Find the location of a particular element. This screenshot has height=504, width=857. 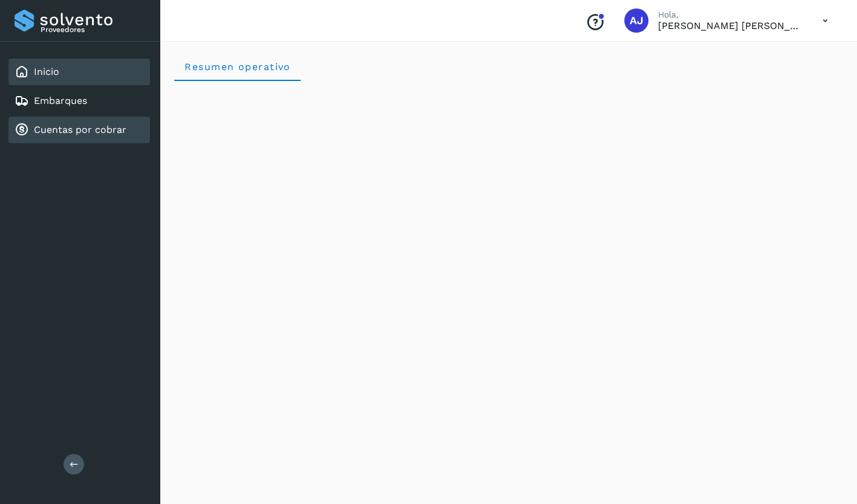

a: Embarques is located at coordinates (61, 100).